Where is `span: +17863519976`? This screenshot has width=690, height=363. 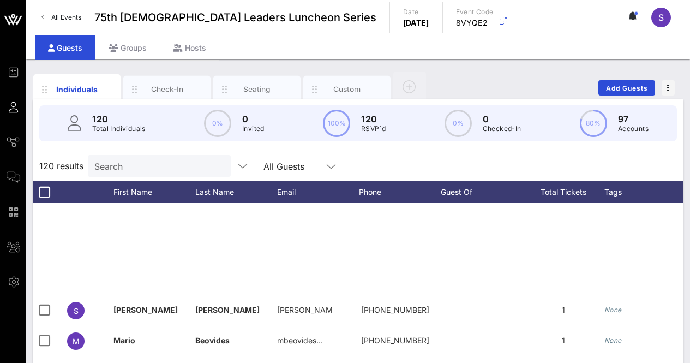
span: +17863519976 is located at coordinates (395, 340).